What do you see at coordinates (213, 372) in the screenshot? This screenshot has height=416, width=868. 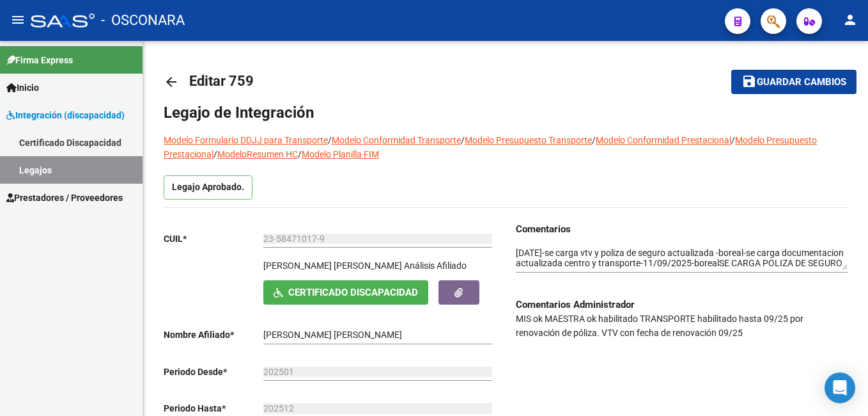 I see `p: Periodo Desde` at bounding box center [213, 372].